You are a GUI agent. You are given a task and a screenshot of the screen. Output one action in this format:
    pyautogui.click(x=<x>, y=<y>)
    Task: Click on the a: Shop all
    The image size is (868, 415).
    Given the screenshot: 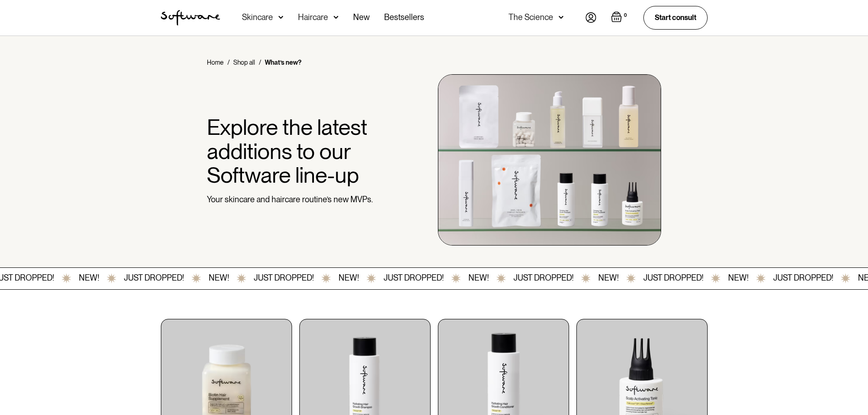 What is the action you would take?
    pyautogui.click(x=245, y=63)
    